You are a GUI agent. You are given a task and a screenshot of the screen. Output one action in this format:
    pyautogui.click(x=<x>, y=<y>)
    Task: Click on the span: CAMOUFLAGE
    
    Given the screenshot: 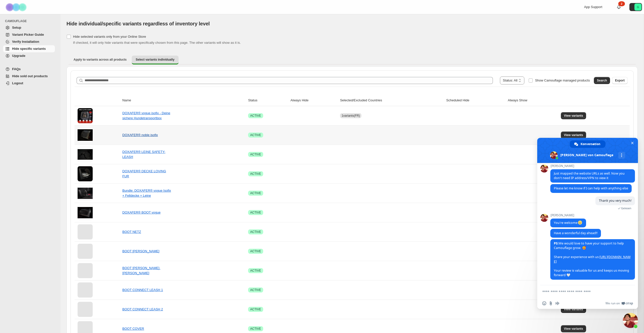 What is the action you would take?
    pyautogui.click(x=31, y=21)
    